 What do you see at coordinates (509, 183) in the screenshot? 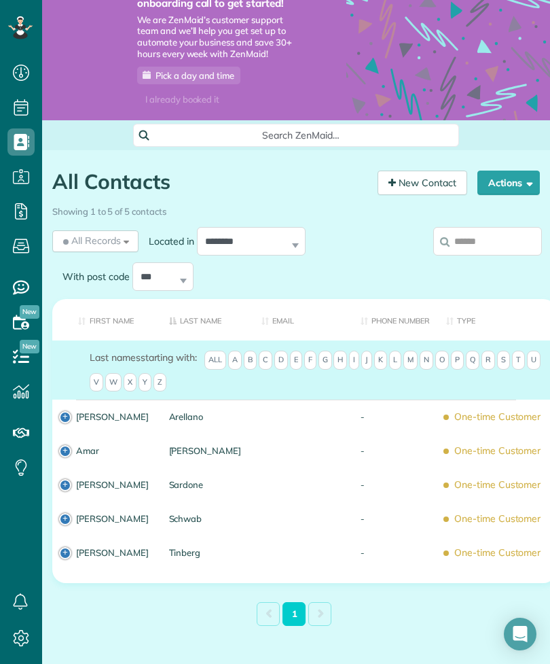
I see `button: Actions` at bounding box center [509, 183].